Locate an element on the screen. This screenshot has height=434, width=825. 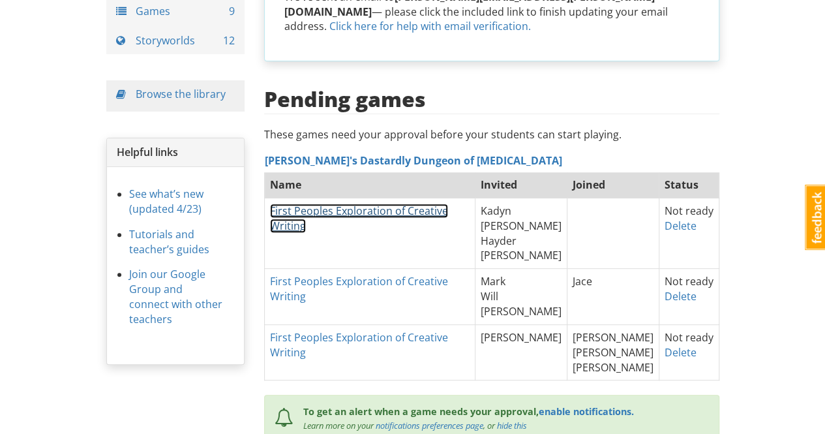
a: notifications preferences page is located at coordinates (429, 425).